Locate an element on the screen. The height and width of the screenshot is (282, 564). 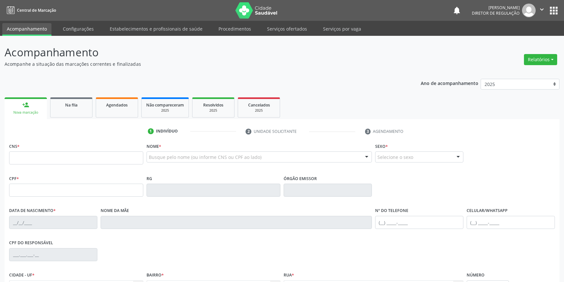
button: notifications is located at coordinates (457, 10).